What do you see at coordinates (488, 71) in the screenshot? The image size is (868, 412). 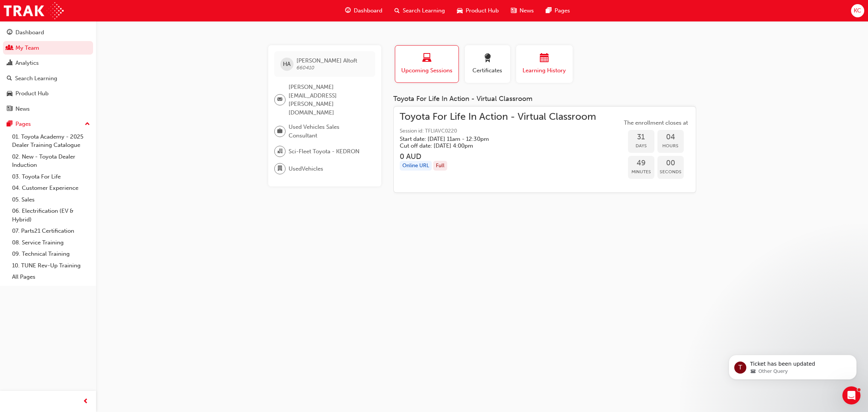 I see `span: Certificates` at bounding box center [488, 71].